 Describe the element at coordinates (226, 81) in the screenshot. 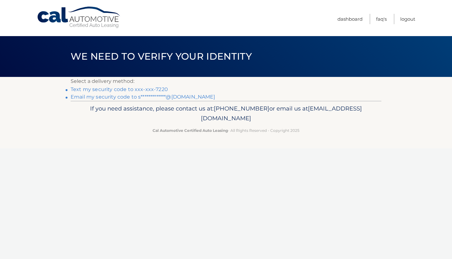

I see `p: Select a delivery method:` at that location.